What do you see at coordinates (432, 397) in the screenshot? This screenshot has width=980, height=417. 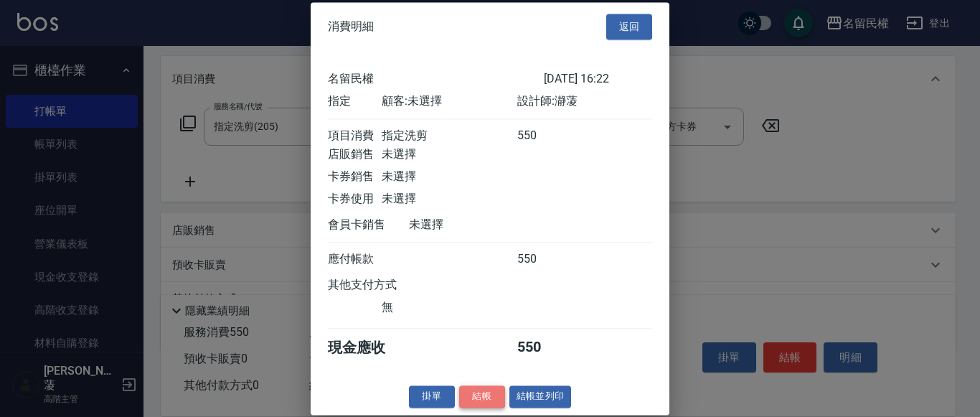 I see `button: 掛單` at bounding box center [432, 397].